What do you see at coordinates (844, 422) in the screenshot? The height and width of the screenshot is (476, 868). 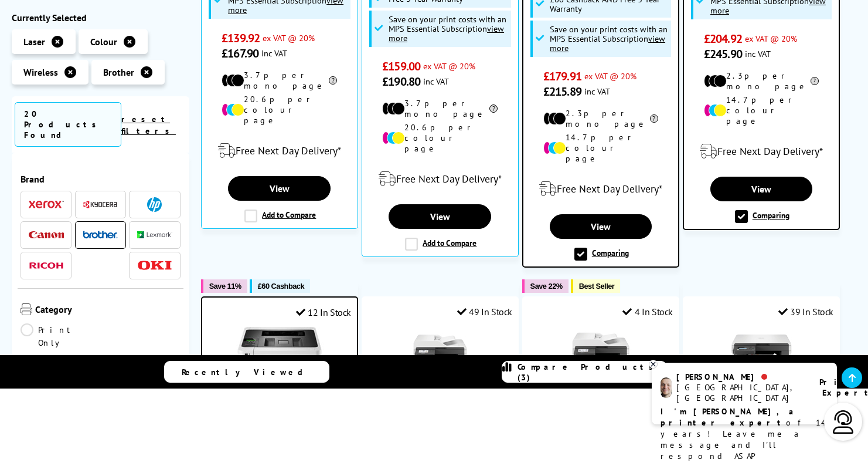 I see `img: user-headset-light.svg` at bounding box center [844, 422].